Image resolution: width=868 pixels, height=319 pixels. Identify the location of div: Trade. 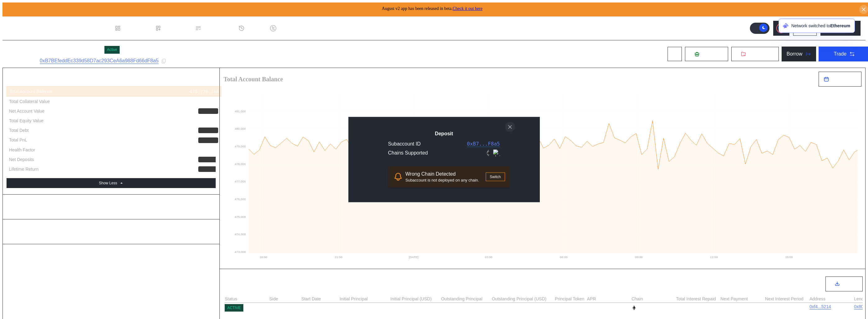
(840, 54).